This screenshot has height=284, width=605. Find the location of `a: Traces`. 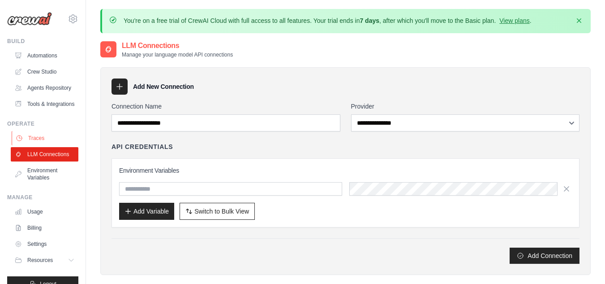

a: Traces is located at coordinates (45, 138).